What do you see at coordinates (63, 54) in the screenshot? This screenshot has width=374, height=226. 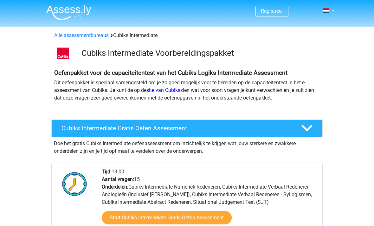 I see `img: logo-cubiks-300x193.png` at bounding box center [63, 54].